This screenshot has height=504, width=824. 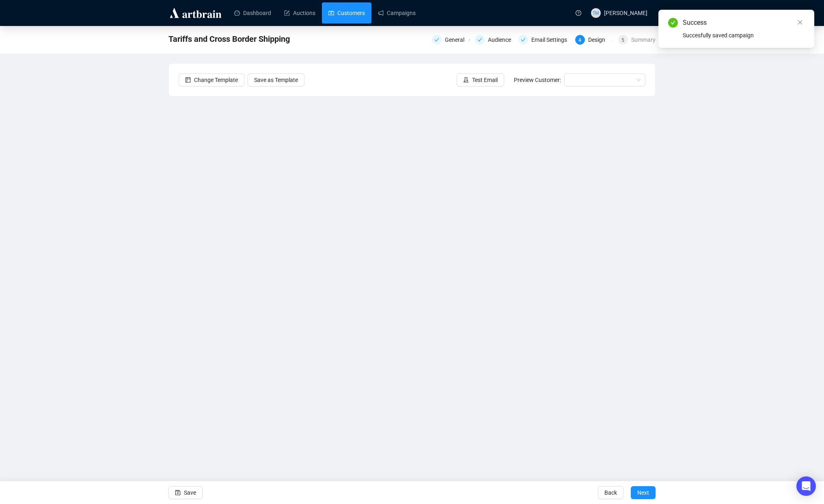 I want to click on span: check-circle, so click(x=673, y=23).